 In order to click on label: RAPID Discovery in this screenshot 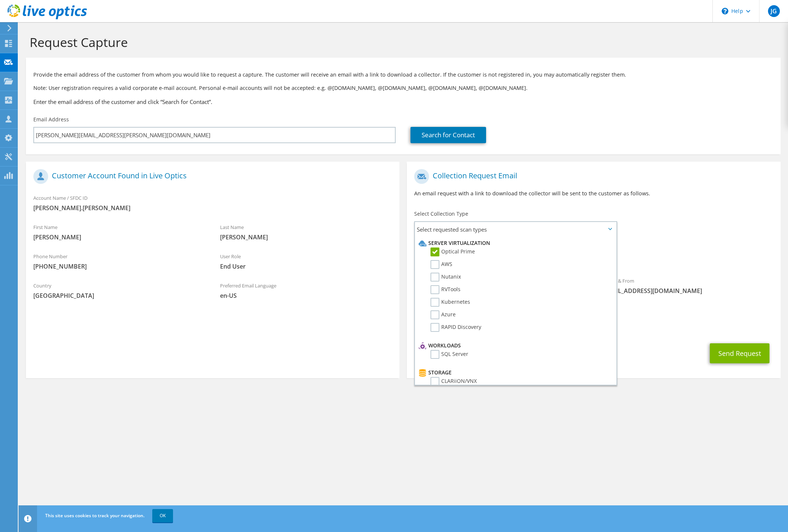, I will do `click(456, 328)`.